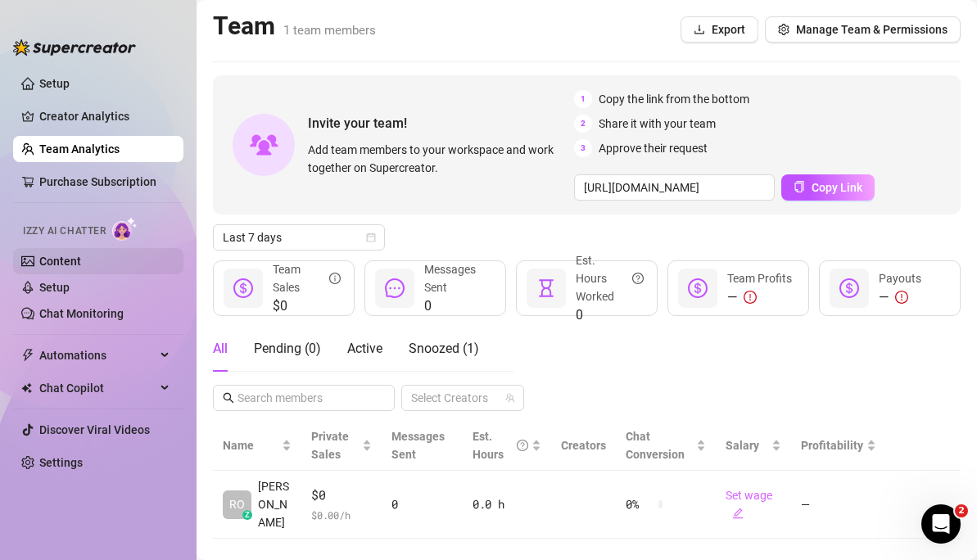 This screenshot has height=560, width=977. What do you see at coordinates (371, 237) in the screenshot?
I see `span: calendar` at bounding box center [371, 237].